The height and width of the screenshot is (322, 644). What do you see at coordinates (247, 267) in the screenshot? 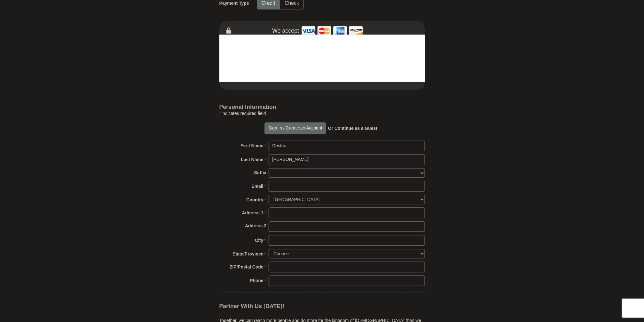
I see `strong: ZIP/Postal Code` at bounding box center [247, 267].